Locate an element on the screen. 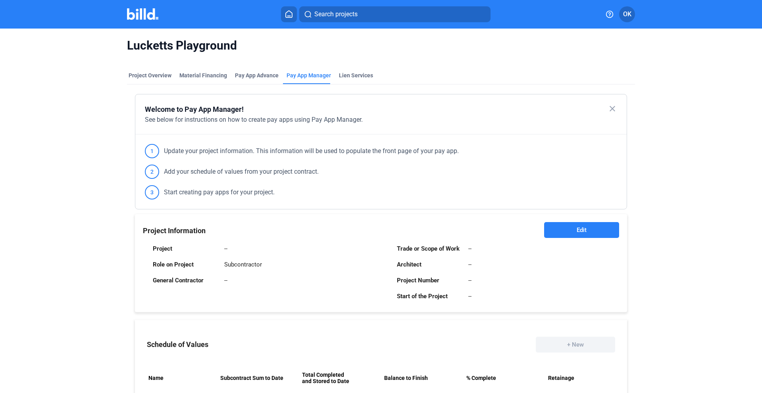 The width and height of the screenshot is (762, 393). th: Retainage is located at coordinates (586, 378).